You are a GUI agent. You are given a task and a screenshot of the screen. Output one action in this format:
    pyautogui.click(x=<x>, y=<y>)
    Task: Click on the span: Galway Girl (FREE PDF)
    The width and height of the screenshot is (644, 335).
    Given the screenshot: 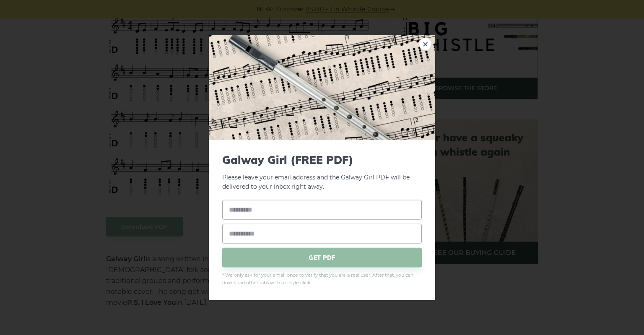 What is the action you would take?
    pyautogui.click(x=322, y=159)
    